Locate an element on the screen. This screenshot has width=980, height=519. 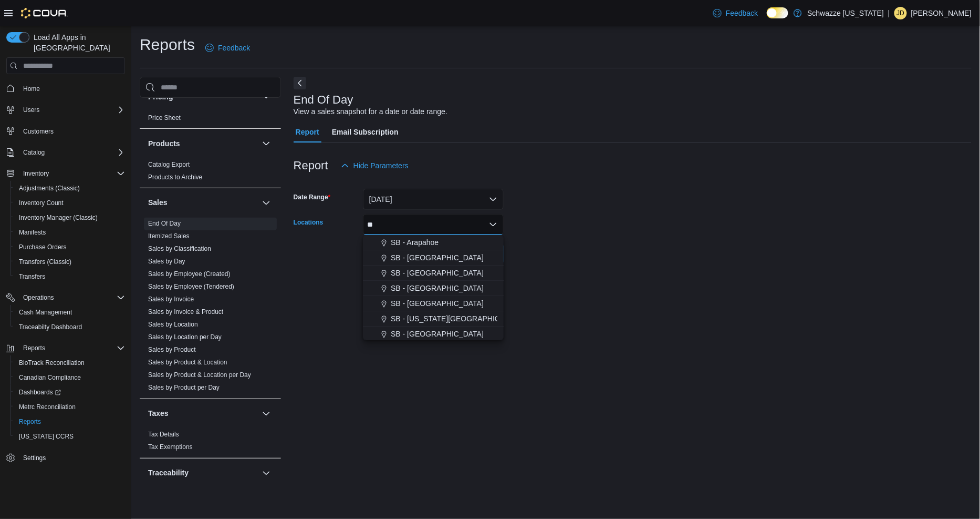
a: Manifests is located at coordinates (32, 232).